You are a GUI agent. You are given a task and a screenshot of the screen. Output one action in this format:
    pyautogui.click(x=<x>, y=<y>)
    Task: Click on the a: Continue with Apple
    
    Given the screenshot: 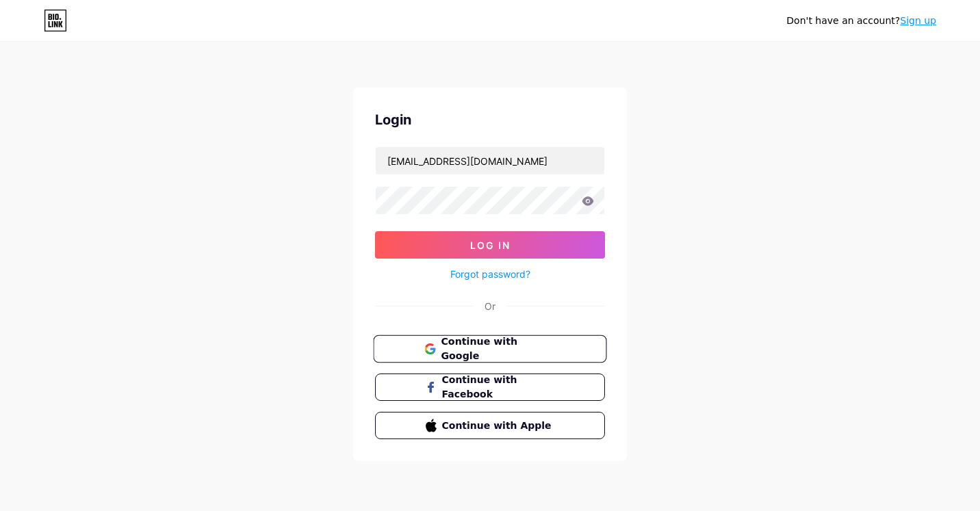 What is the action you would take?
    pyautogui.click(x=490, y=426)
    